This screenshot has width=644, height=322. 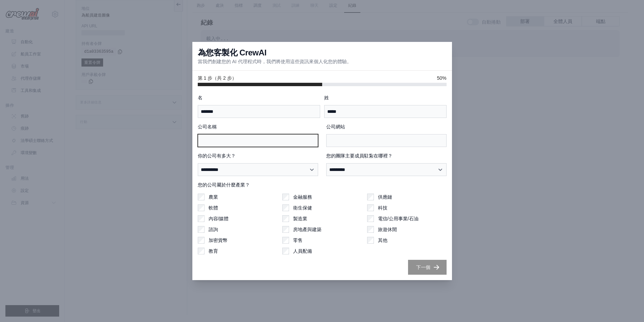 I want to click on font: 您的公司屬於什麼產業？, so click(x=224, y=184).